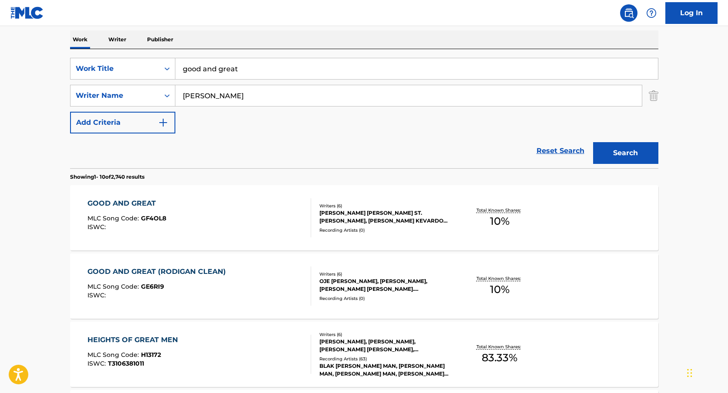 Image resolution: width=728 pixels, height=393 pixels. What do you see at coordinates (115, 69) in the screenshot?
I see `div: Work Title` at bounding box center [115, 69].